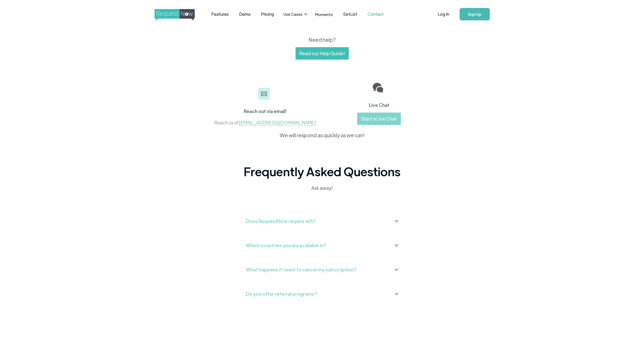 The height and width of the screenshot is (341, 644). I want to click on div: Does RequestNow require wifi?, so click(280, 221).